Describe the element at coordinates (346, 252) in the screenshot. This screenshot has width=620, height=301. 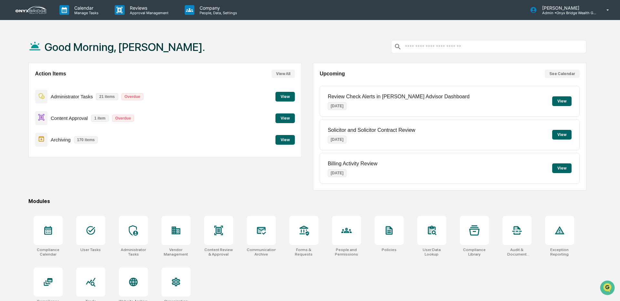
I see `div: People and Permissions` at that location.